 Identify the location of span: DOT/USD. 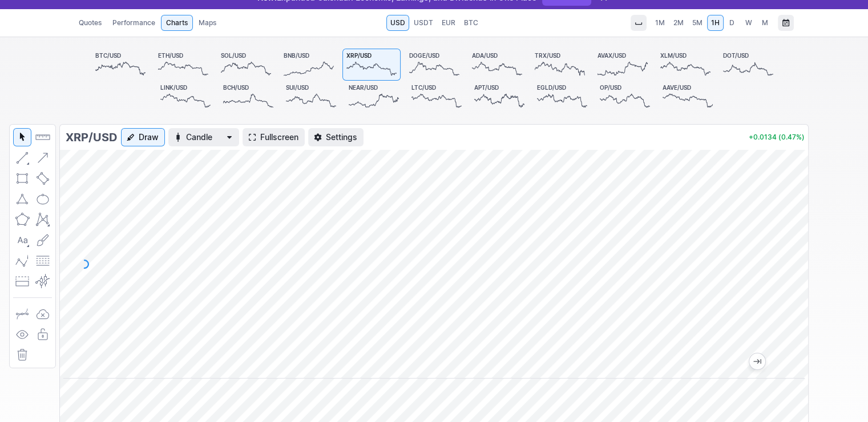
(736, 56).